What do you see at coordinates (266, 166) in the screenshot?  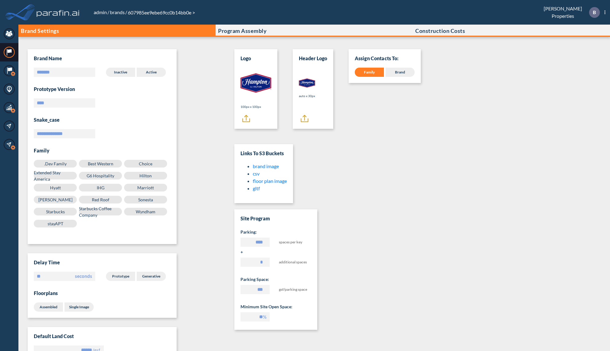 I see `a: brand image` at bounding box center [266, 166].